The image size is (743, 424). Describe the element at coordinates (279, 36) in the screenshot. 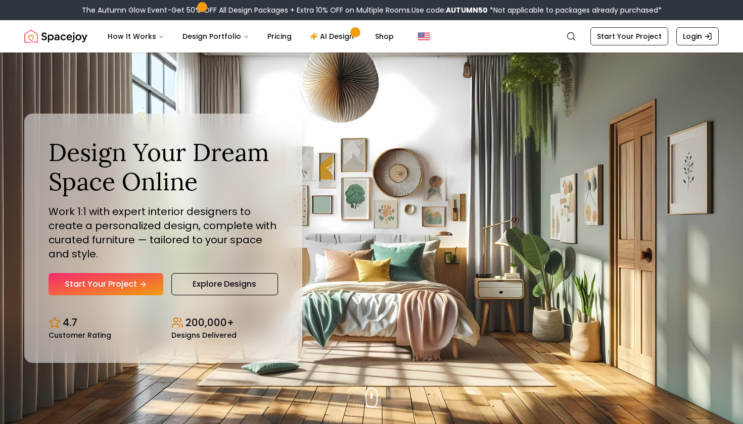

I see `a: Pricing` at that location.